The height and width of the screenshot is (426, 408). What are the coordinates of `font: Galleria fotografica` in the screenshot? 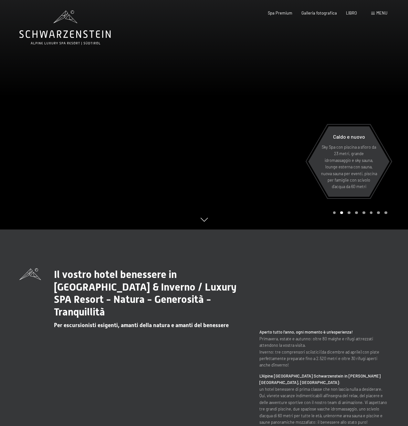 It's located at (319, 13).